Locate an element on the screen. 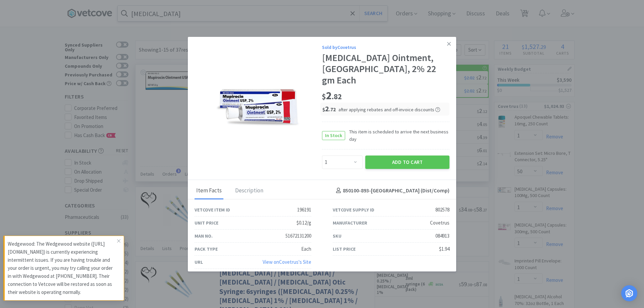  div: 51672131200 is located at coordinates (298, 236).